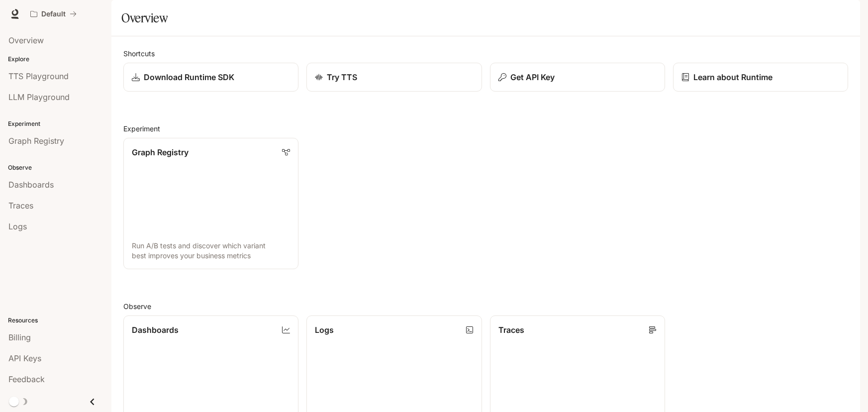  I want to click on p: Get API Key, so click(532, 77).